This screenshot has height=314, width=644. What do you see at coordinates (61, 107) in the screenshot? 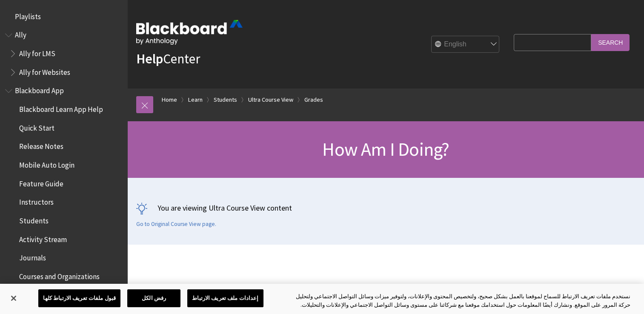
I see `span: Blackboard Learn App Help` at bounding box center [61, 107].